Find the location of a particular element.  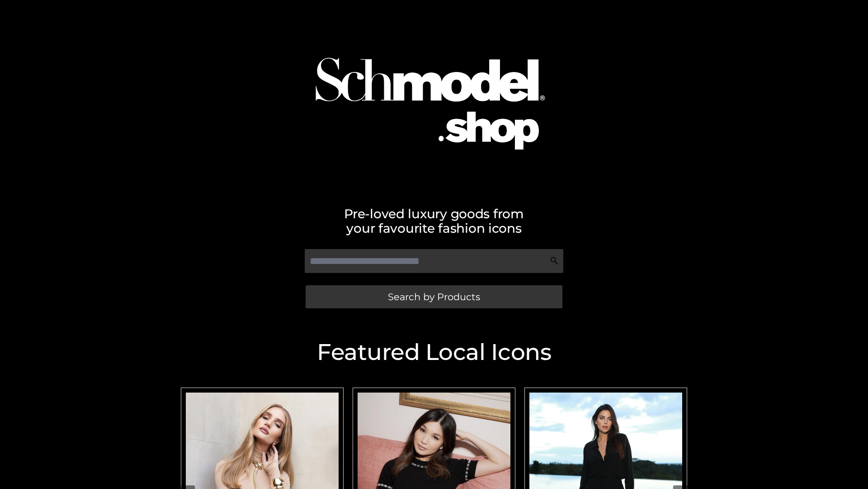

span: Search by Products is located at coordinates (434, 296).